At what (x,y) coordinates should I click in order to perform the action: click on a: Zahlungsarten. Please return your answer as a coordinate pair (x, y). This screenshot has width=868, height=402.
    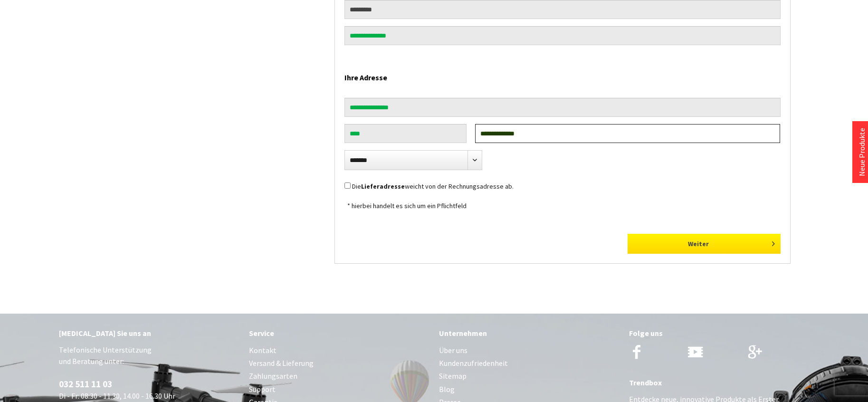
    Looking at the image, I should click on (339, 376).